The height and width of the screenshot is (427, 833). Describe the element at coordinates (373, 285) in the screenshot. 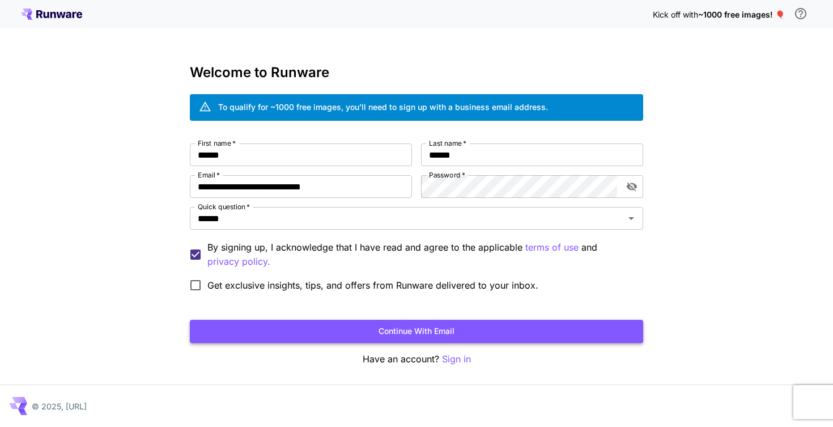

I see `span: Get exclusive insights, tips, and offers from Runware delivered to your inbox.` at that location.